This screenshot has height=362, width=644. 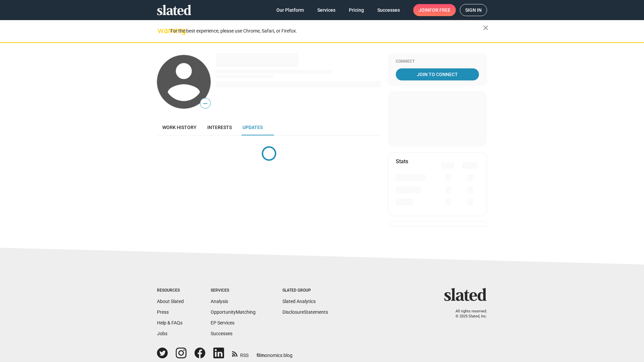 I want to click on mat-card-title: Stats, so click(x=402, y=161).